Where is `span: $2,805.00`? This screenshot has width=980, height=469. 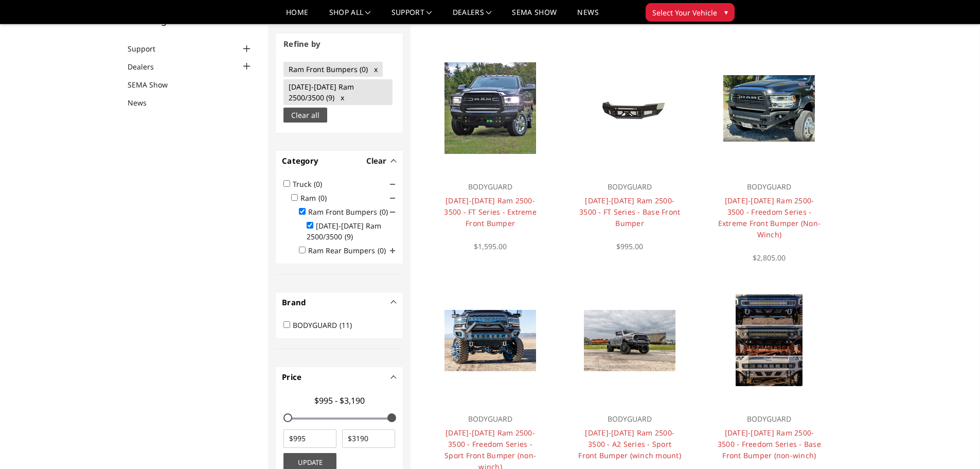 span: $2,805.00 is located at coordinates (769, 257).